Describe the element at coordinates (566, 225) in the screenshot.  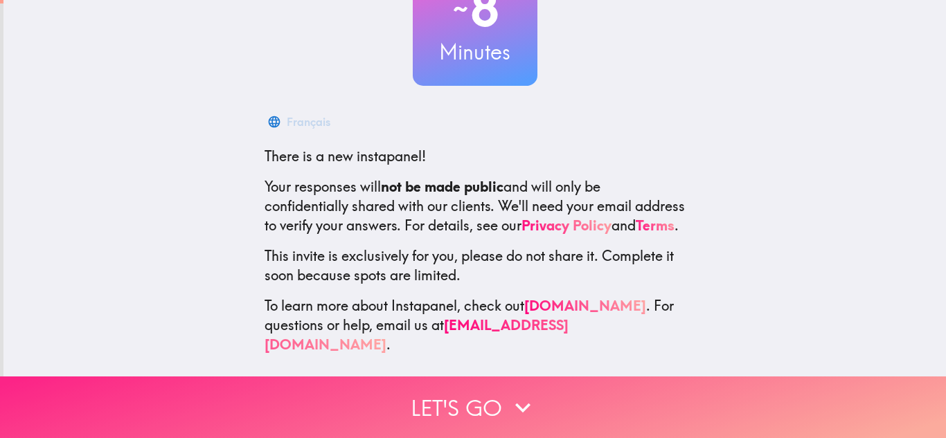
I see `a: Privacy Policy` at that location.